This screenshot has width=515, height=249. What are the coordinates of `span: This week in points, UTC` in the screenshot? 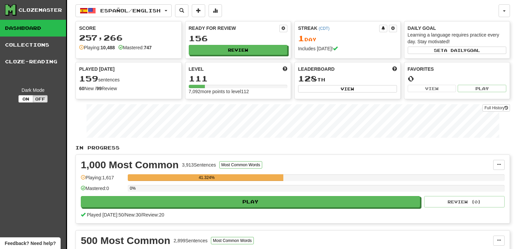 It's located at (394, 69).